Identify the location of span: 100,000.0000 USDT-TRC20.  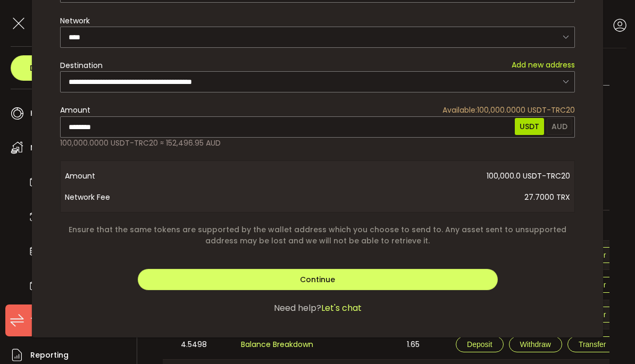
(508, 110).